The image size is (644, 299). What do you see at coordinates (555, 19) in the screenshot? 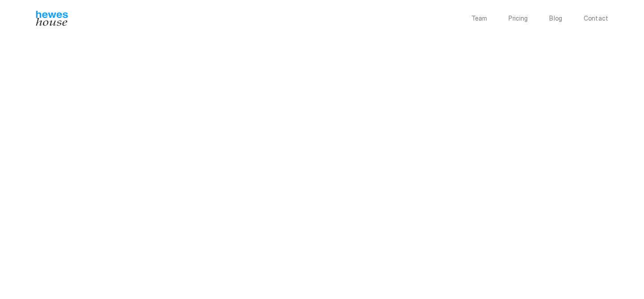
I see `a: Blog` at bounding box center [555, 19].